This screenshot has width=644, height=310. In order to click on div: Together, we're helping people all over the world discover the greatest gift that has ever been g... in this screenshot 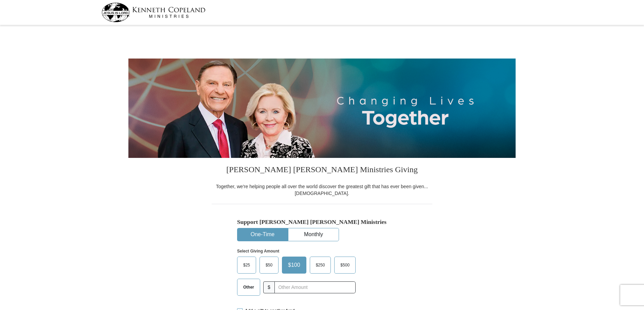, I will do `click(322, 190)`.